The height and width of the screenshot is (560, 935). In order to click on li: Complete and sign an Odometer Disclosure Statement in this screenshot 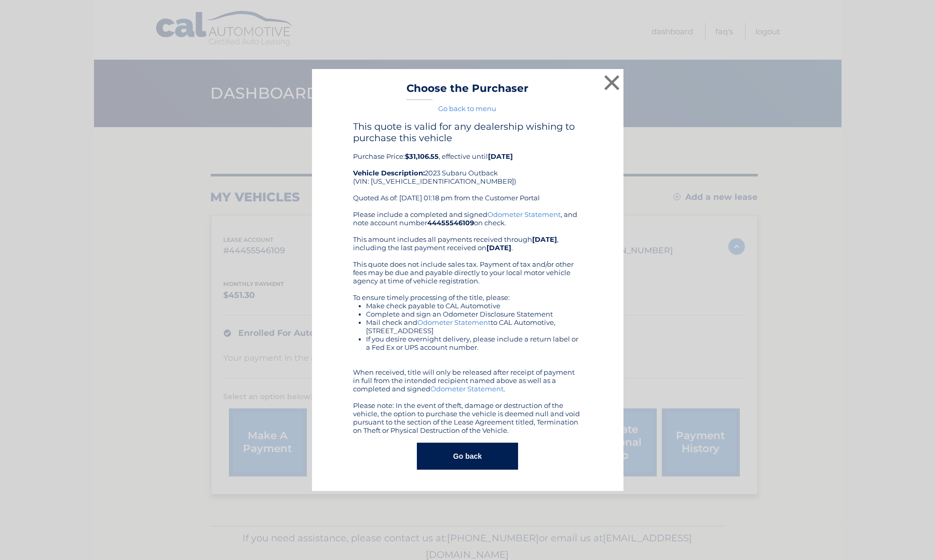, I will do `click(474, 314)`.